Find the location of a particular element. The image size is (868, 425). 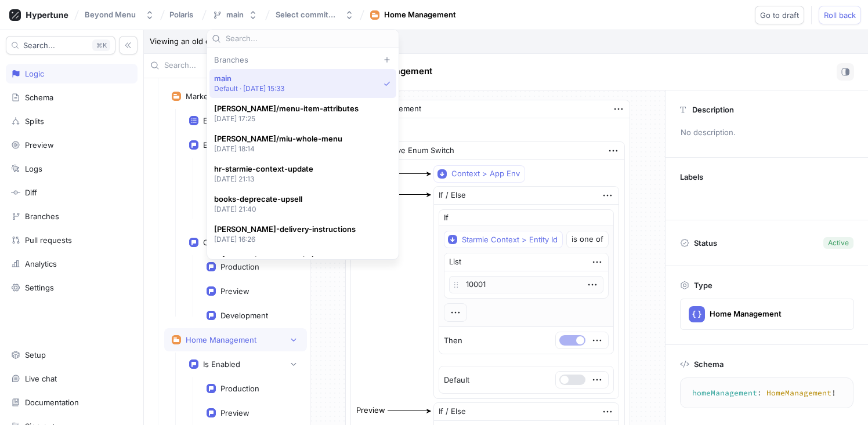

div: Logic is located at coordinates (34, 74).